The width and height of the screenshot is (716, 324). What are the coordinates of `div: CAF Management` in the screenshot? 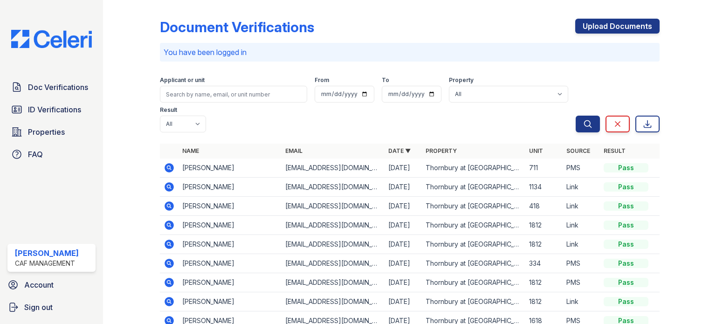 It's located at (47, 263).